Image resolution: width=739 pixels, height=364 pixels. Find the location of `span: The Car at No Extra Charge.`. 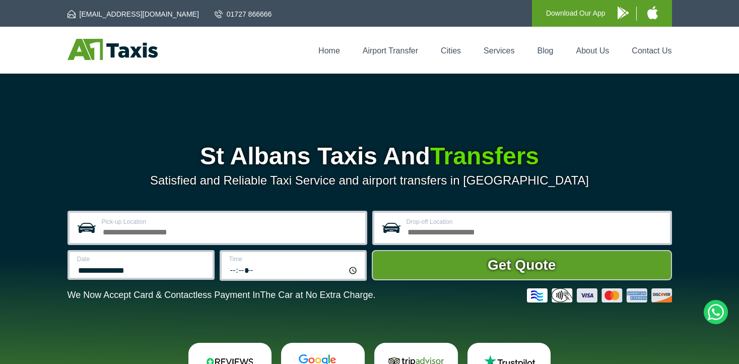

span: The Car at No Extra Charge. is located at coordinates (317, 295).